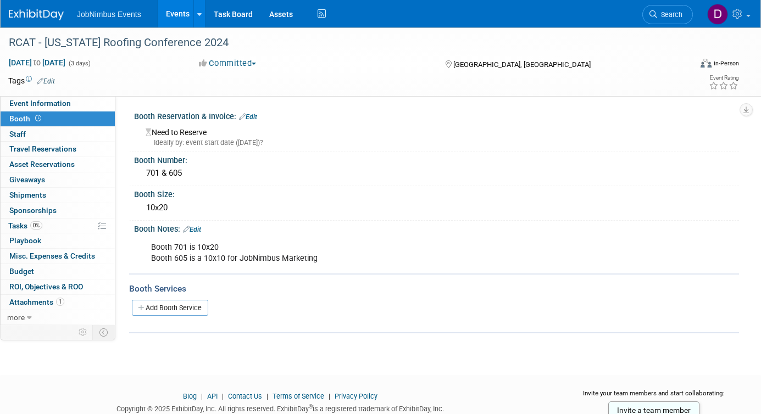 The width and height of the screenshot is (761, 414). What do you see at coordinates (436, 193) in the screenshot?
I see `div: Booth Size:` at bounding box center [436, 193].